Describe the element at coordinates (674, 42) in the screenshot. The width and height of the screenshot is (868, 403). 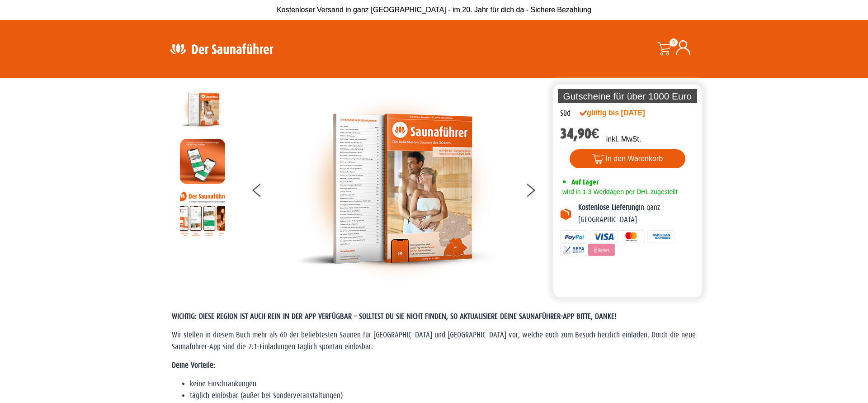
I see `span: 0` at that location.